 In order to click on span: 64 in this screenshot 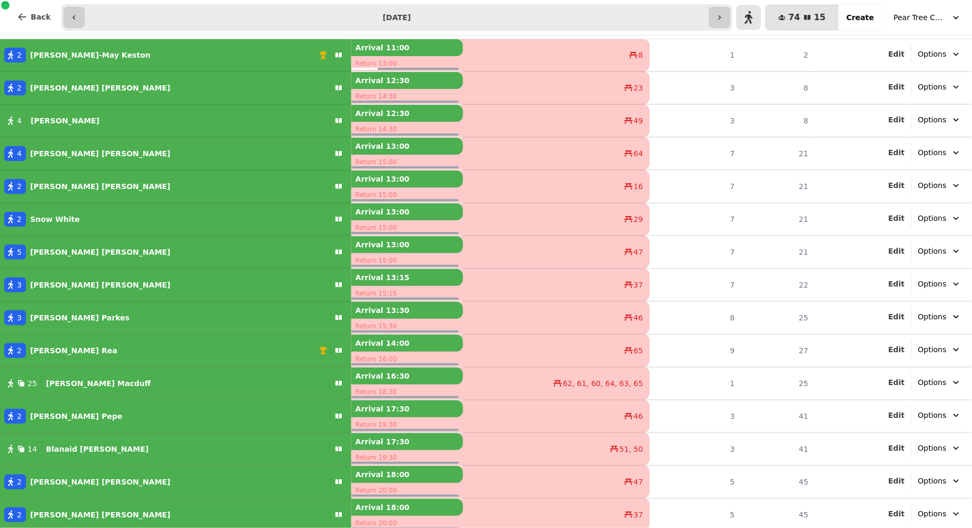, I will do `click(639, 154)`.